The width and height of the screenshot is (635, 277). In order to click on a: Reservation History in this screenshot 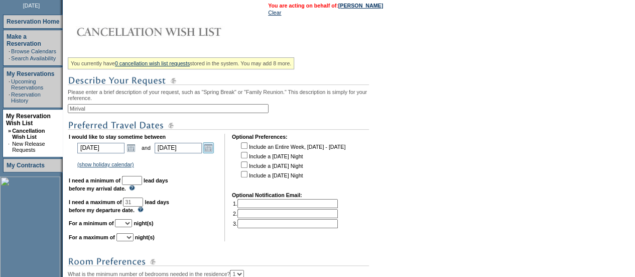, I will do `click(26, 97)`.